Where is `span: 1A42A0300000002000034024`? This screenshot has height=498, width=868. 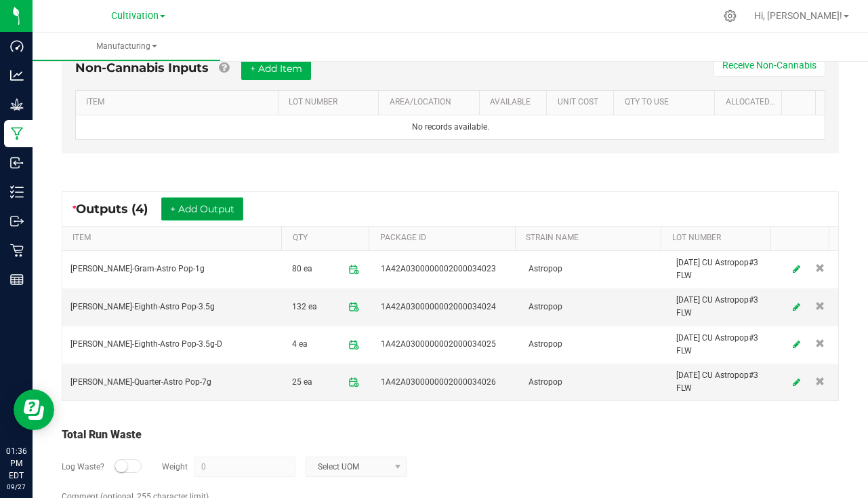 span: 1A42A0300000002000034024 is located at coordinates (438, 307).